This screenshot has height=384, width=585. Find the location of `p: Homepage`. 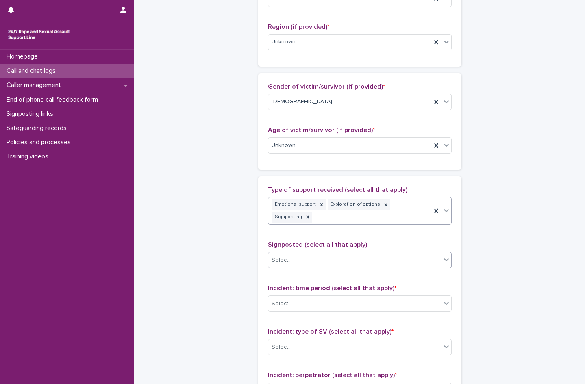

p: Homepage is located at coordinates (24, 57).